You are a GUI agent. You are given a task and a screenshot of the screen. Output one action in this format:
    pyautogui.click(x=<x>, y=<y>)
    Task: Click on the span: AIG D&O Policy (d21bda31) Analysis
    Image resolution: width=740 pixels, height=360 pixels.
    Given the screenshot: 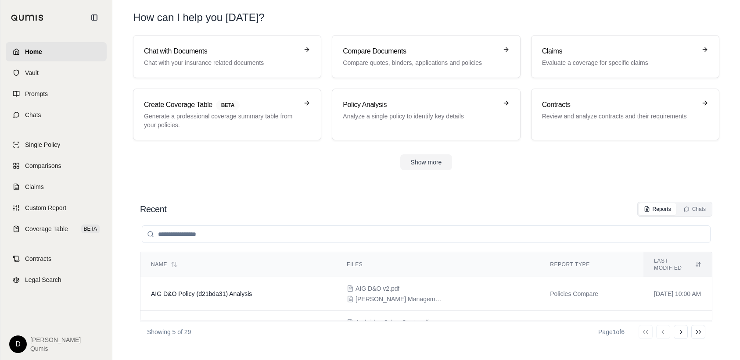 What is the action you would take?
    pyautogui.click(x=202, y=294)
    